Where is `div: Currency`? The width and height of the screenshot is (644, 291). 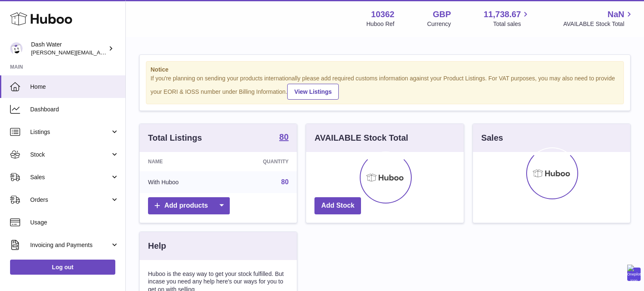 div: Currency is located at coordinates (439, 24).